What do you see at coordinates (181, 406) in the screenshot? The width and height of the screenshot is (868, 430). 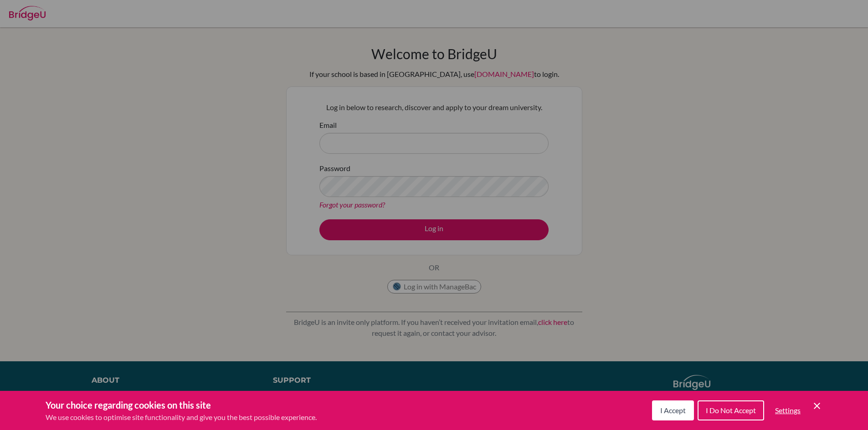 I see `h3: Your choice regarding cookies on this site` at bounding box center [181, 406].